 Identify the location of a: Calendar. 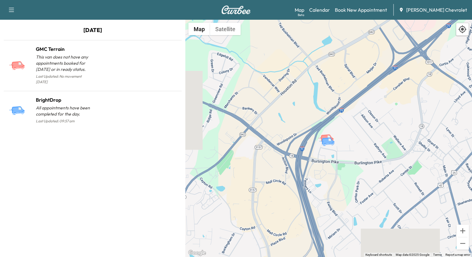
(319, 10).